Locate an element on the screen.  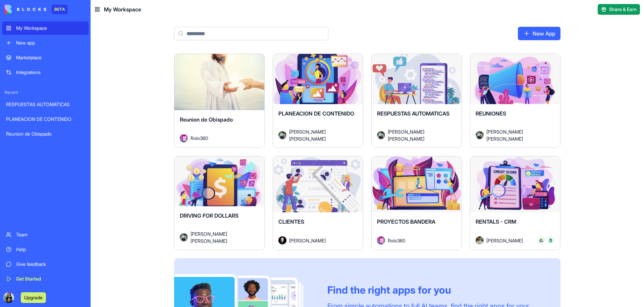
a: Reunion de ObispadoAvatarRolo360 is located at coordinates (219, 101).